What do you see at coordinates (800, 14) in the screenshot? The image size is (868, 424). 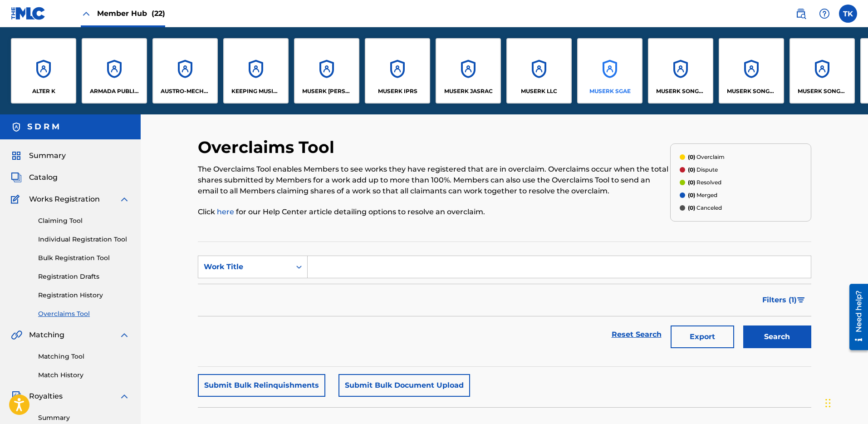 I see `img: search` at bounding box center [800, 14].